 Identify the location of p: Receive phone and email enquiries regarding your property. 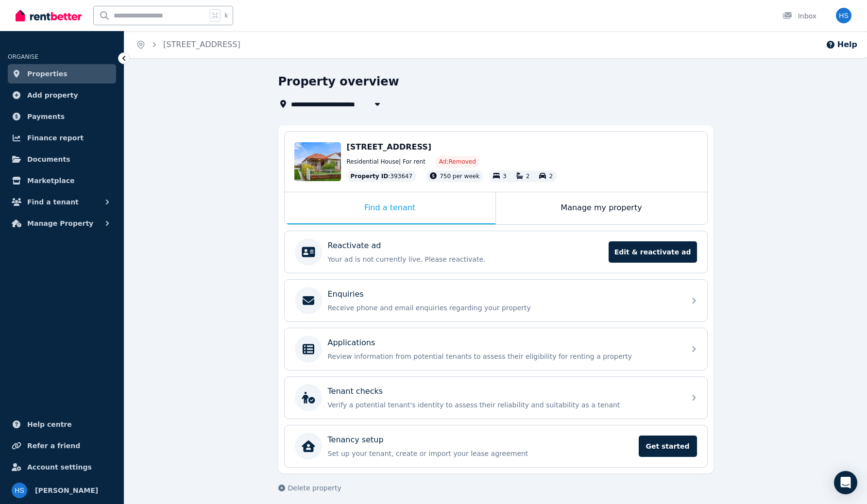
(503, 307).